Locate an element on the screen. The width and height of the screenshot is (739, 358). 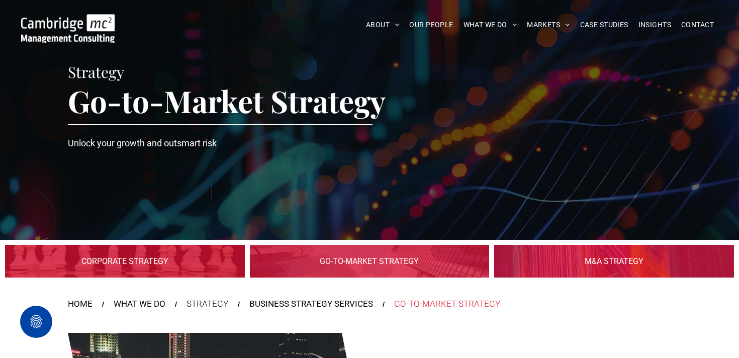
a: BUSINESS STRATEGY SERVICES is located at coordinates (311, 304).